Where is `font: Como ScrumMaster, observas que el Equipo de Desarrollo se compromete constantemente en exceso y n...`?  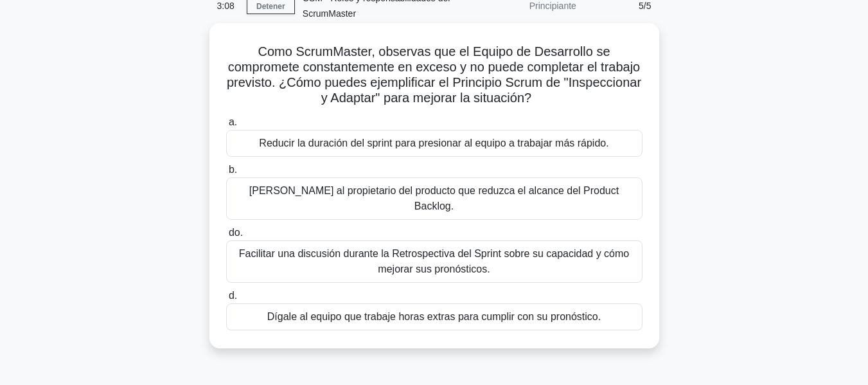
font: Como ScrumMaster, observas que el Equipo de Desarrollo se compromete constantemente en exceso y n... is located at coordinates (434, 74).